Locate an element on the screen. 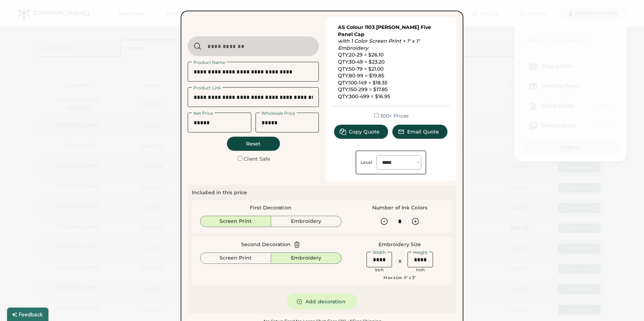  button: Reset is located at coordinates (253, 143).